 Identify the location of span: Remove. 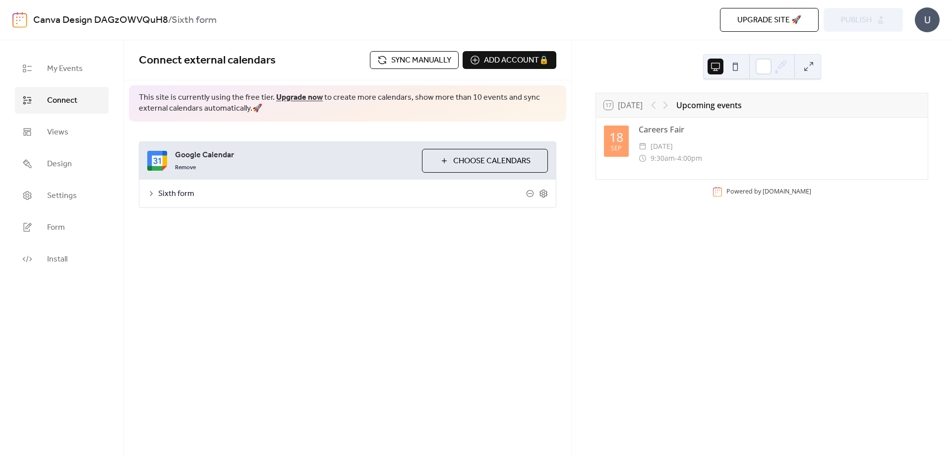
(185, 168).